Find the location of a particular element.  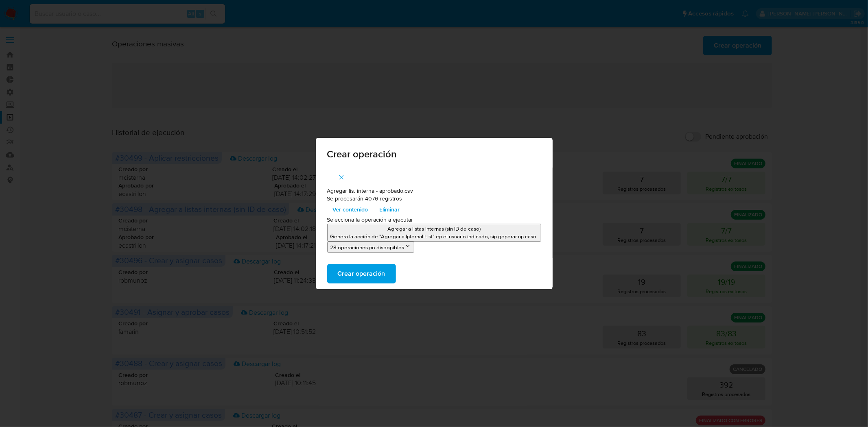

p: Agregar a listas internas (sin ID de caso) is located at coordinates (434, 229).